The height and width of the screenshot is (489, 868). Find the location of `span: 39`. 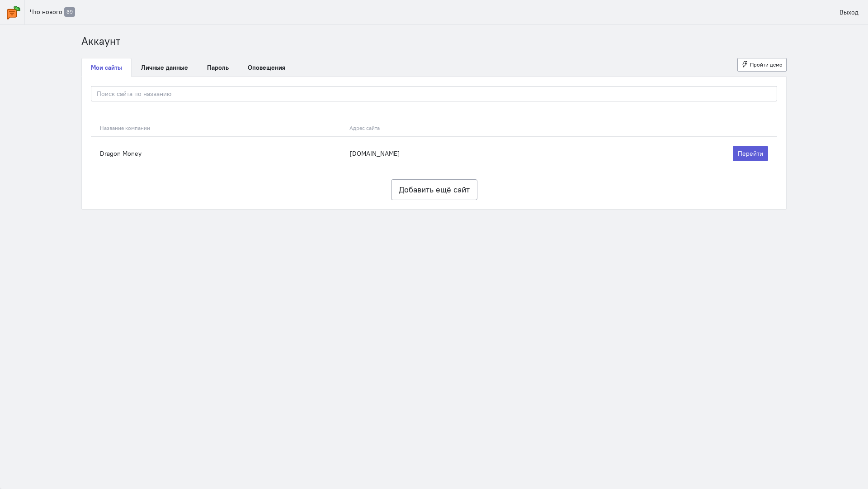

span: 39 is located at coordinates (70, 12).